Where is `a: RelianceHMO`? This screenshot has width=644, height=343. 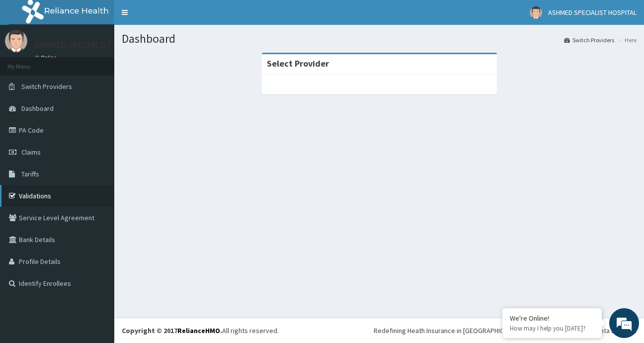
a: RelianceHMO is located at coordinates (199, 330).